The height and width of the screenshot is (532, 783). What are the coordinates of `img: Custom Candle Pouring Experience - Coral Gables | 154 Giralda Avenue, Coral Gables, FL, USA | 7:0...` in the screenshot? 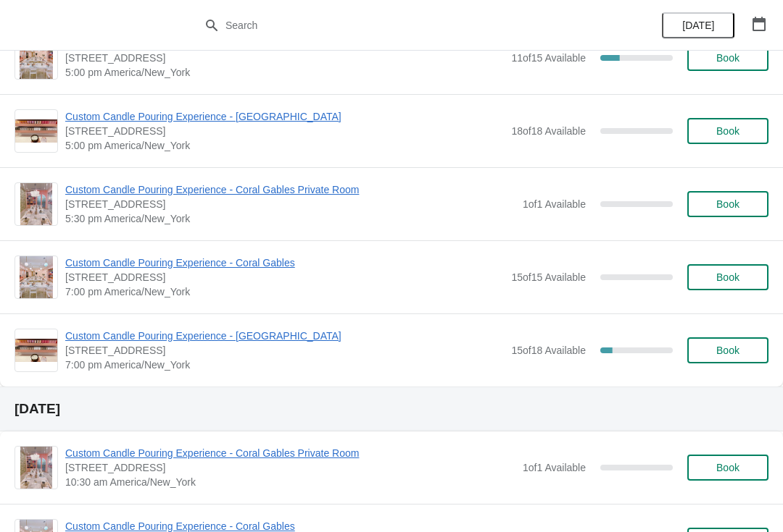 It's located at (36, 277).